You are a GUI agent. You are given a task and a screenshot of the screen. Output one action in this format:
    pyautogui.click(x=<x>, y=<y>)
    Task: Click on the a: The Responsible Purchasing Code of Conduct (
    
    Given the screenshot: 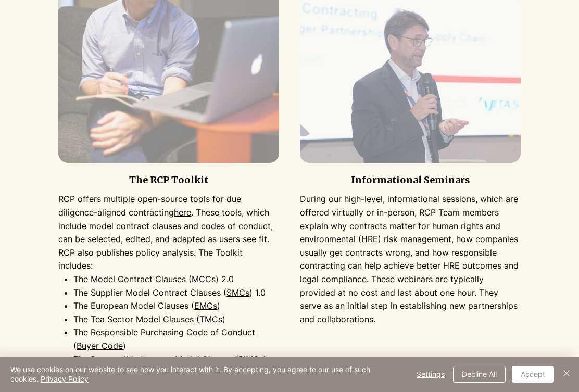 What is the action you would take?
    pyautogui.click(x=164, y=339)
    